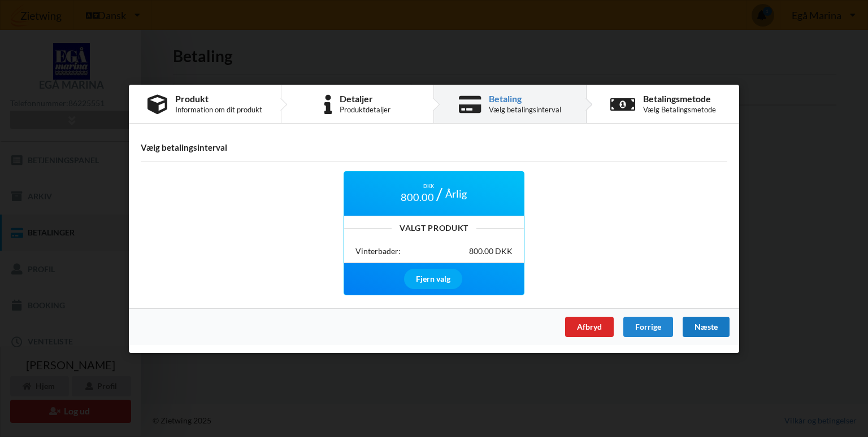 Image resolution: width=868 pixels, height=437 pixels. What do you see at coordinates (378, 251) in the screenshot?
I see `div: Vinterbader:` at bounding box center [378, 251].